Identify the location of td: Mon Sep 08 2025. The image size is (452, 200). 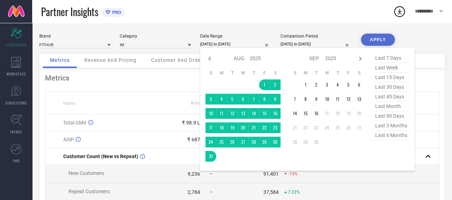
(306, 99).